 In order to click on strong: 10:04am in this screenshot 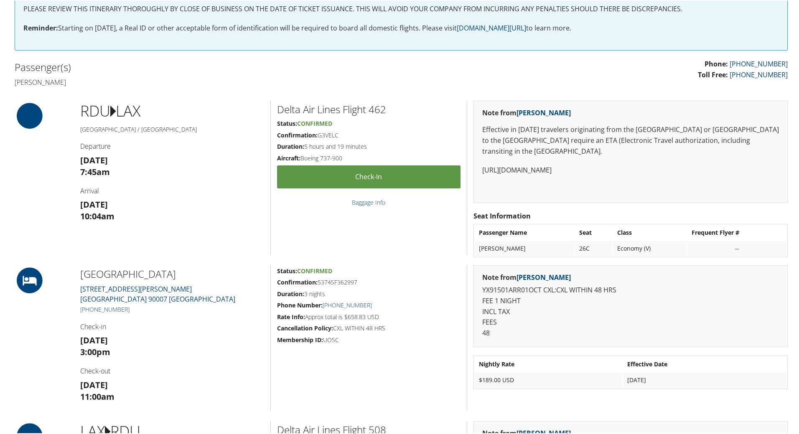, I will do `click(97, 215)`.